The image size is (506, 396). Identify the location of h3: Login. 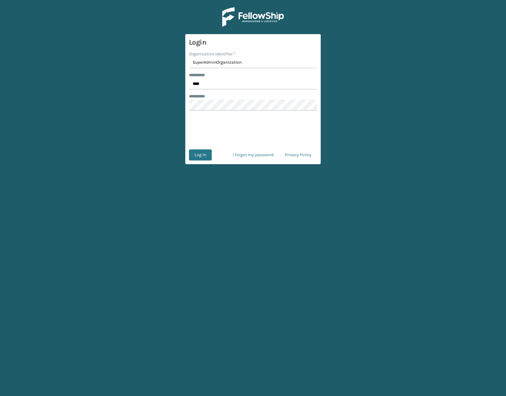
(253, 42).